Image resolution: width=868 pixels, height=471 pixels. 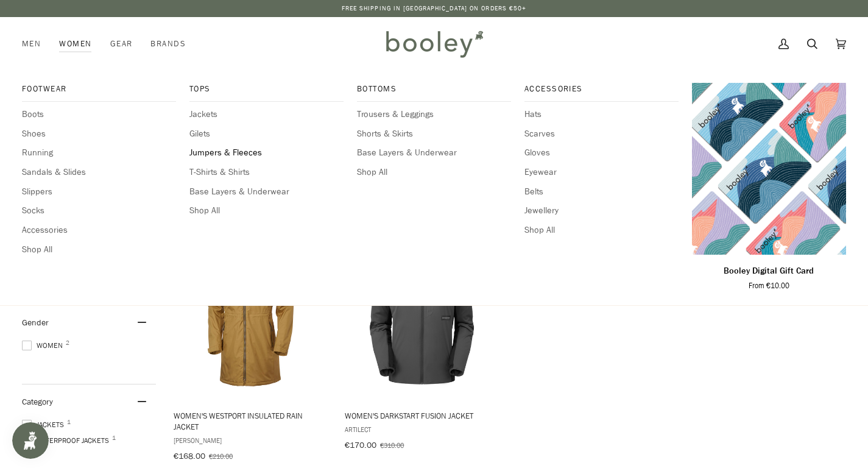 I want to click on a: Women's Darkstart Fusion Jacket, so click(x=421, y=337).